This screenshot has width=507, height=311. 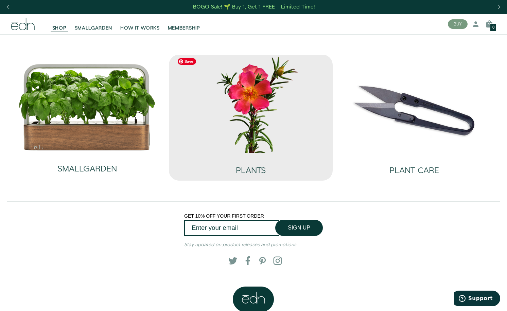 I want to click on span: MEMBERSHIP, so click(x=184, y=28).